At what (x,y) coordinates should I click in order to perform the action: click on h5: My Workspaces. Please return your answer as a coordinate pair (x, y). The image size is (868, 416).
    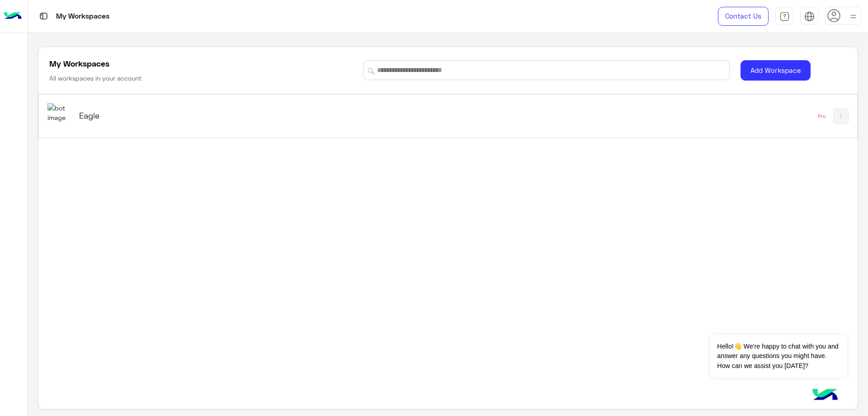
    Looking at the image, I should click on (79, 64).